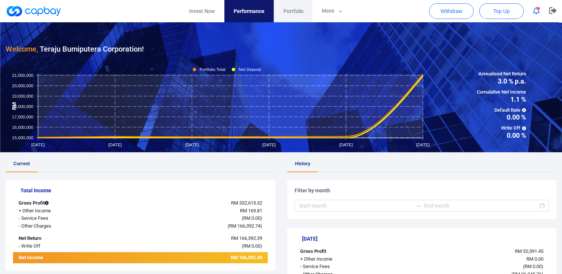 The width and height of the screenshot is (562, 274). Describe the element at coordinates (502, 11) in the screenshot. I see `button: Top Up` at that location.